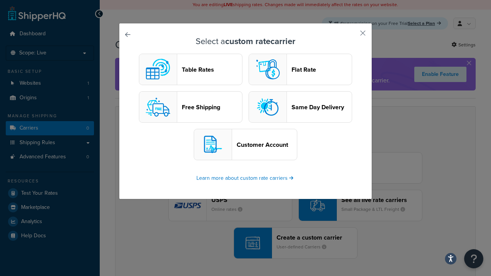 The height and width of the screenshot is (276, 491). What do you see at coordinates (191, 107) in the screenshot?
I see `button: free logoFree Shipping` at bounding box center [191, 107].